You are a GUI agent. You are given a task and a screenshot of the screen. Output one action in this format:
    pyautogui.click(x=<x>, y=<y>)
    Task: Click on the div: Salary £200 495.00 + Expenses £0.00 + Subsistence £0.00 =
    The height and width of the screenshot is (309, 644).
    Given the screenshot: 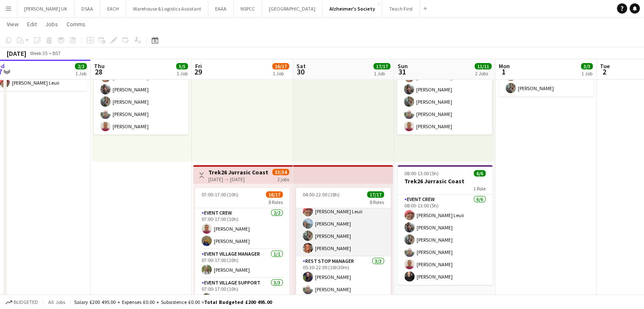 What is the action you would take?
    pyautogui.click(x=172, y=301)
    